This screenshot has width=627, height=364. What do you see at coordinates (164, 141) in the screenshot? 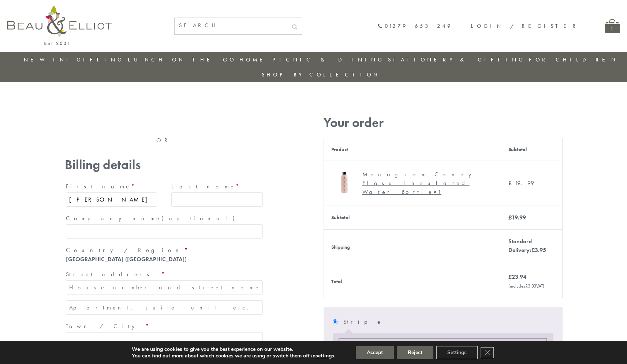
I see `p: — OR —` at bounding box center [164, 141].